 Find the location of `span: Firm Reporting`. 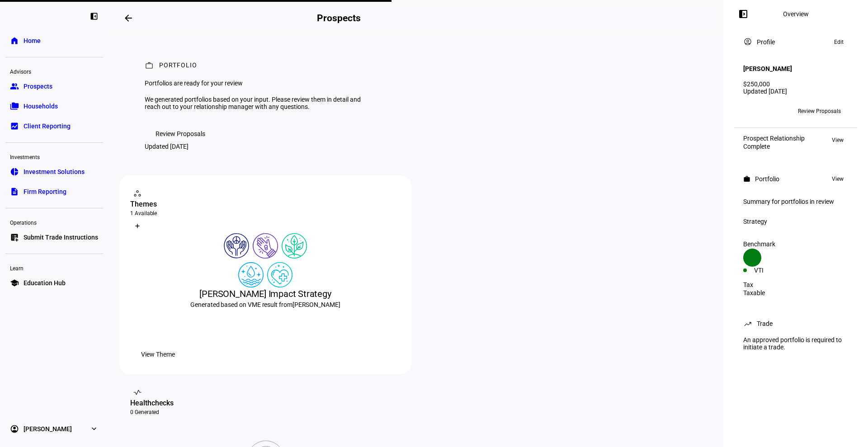

span: Firm Reporting is located at coordinates (45, 192).